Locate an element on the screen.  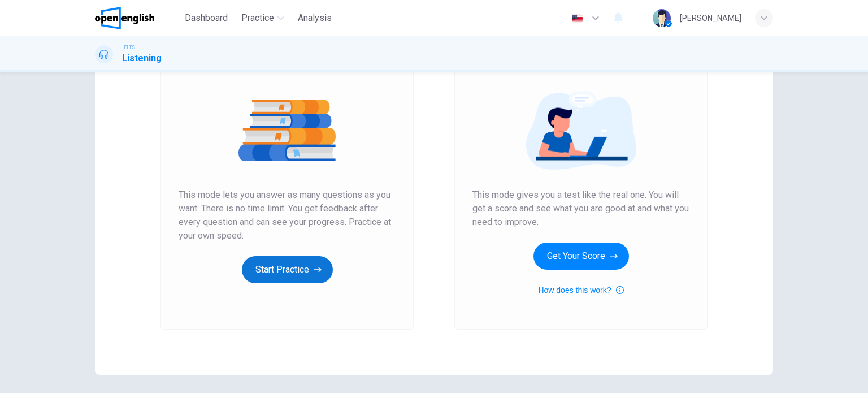
span: This mode gives you a test like the real one. You will get a score and see what you are good at a... is located at coordinates (581, 208).